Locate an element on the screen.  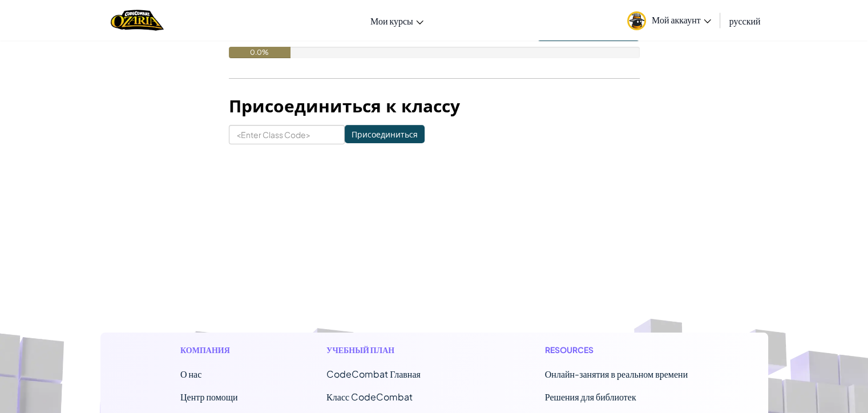
div: 0.0% is located at coordinates (260, 53).